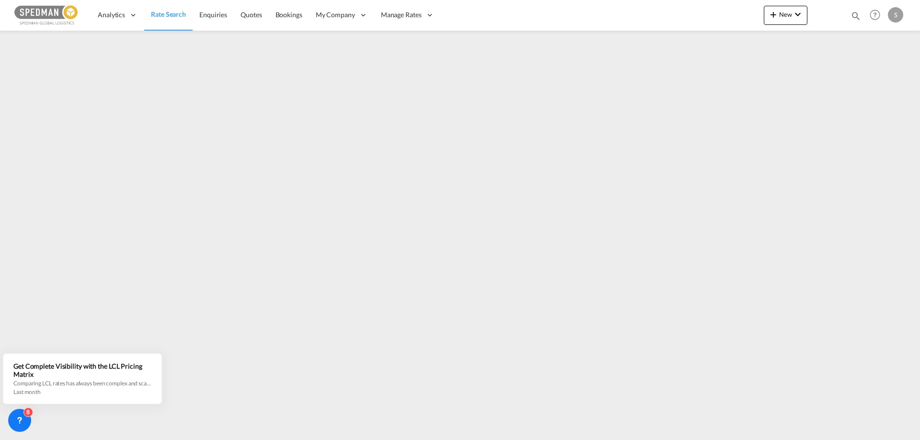 This screenshot has height=440, width=920. What do you see at coordinates (289, 14) in the screenshot?
I see `span: Bookings` at bounding box center [289, 14].